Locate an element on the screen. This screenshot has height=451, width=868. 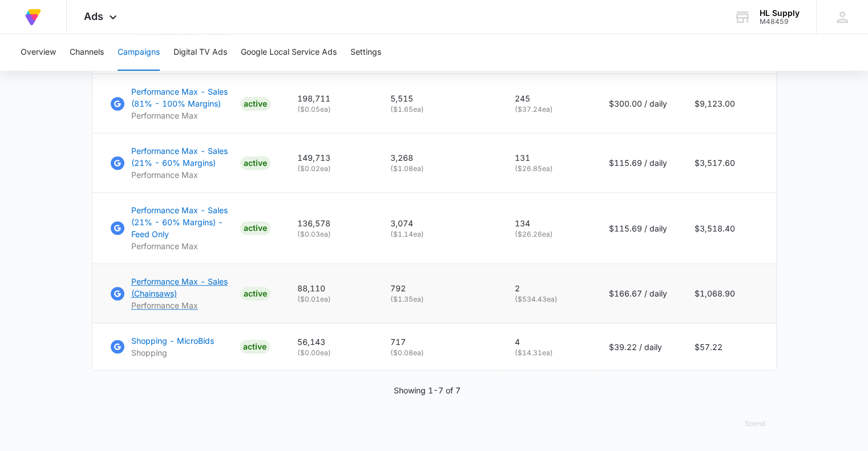
p: Shopping - MicroBids is located at coordinates (172, 341).